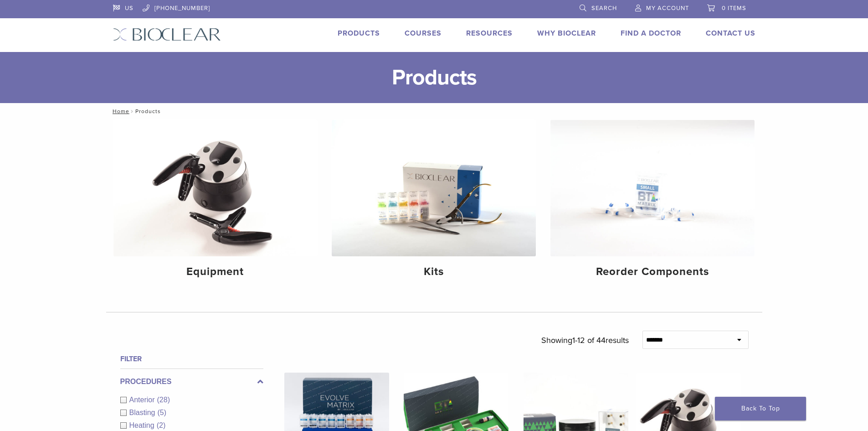  What do you see at coordinates (760, 408) in the screenshot?
I see `a: Back To Top` at bounding box center [760, 408].